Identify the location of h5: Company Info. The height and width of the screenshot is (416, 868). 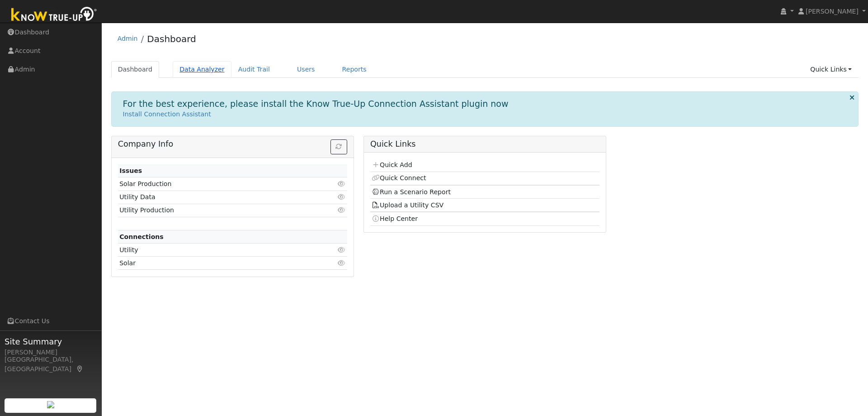
(233, 144).